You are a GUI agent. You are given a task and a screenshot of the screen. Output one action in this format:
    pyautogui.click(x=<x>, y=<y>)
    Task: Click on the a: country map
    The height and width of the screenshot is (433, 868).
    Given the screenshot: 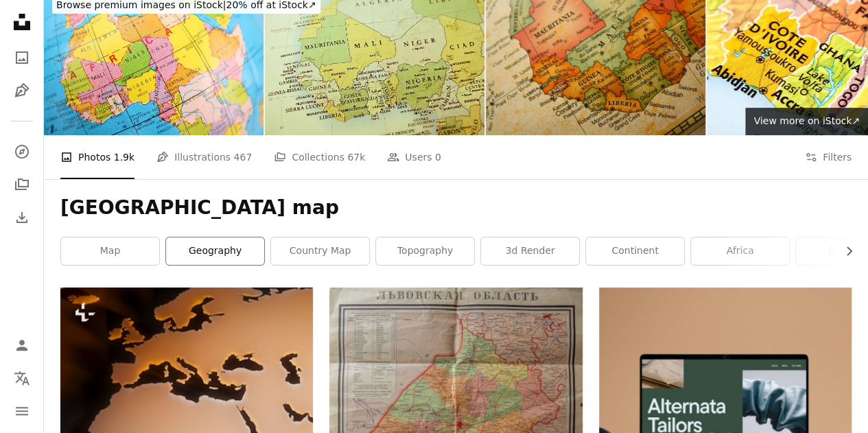 What is the action you would take?
    pyautogui.click(x=320, y=251)
    